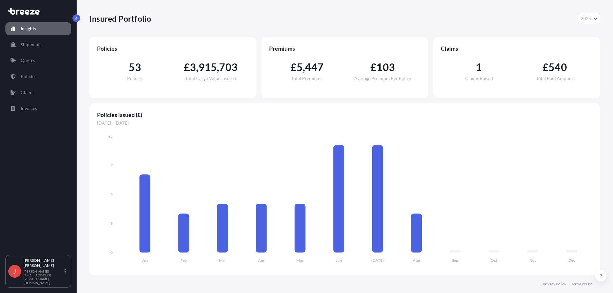 This screenshot has height=293, width=613. I want to click on a: Privacy Policy, so click(554, 284).